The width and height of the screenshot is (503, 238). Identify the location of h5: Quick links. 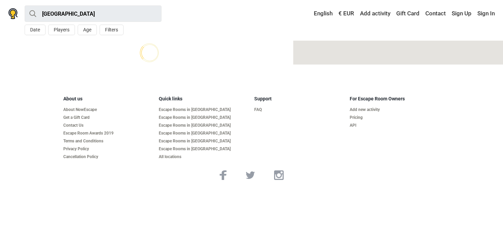
(203, 99).